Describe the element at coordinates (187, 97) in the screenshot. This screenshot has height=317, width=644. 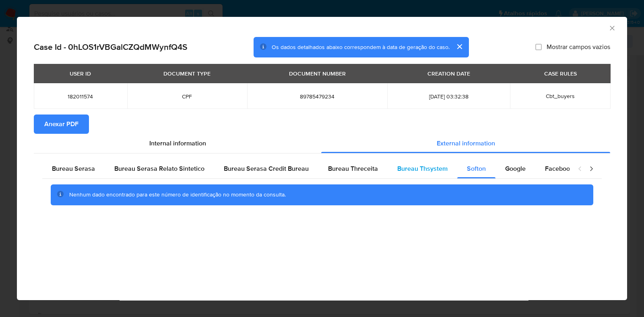
I see `span: CPF` at that location.